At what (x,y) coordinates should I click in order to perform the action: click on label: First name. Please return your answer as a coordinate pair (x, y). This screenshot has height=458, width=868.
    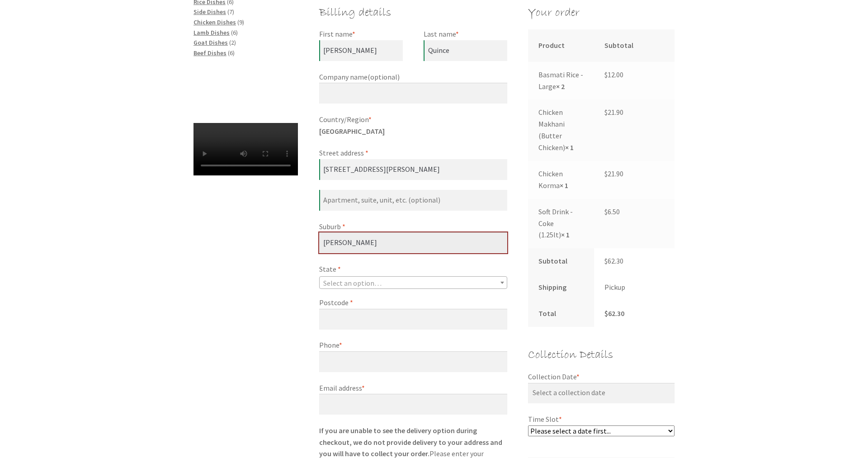
    Looking at the image, I should click on (360, 34).